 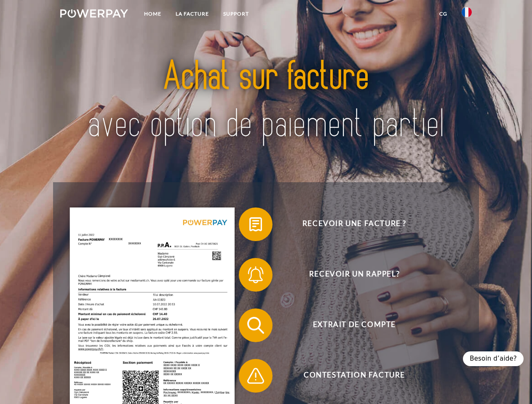 I want to click on a: Extrait de compte, so click(x=348, y=326).